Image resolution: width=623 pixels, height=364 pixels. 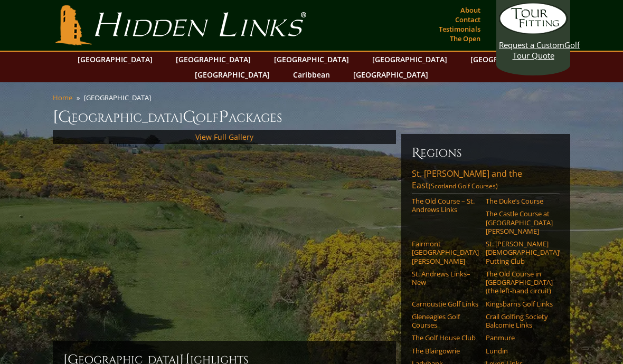 What do you see at coordinates (532, 45) in the screenshot?
I see `span: Request a Custom` at bounding box center [532, 45].